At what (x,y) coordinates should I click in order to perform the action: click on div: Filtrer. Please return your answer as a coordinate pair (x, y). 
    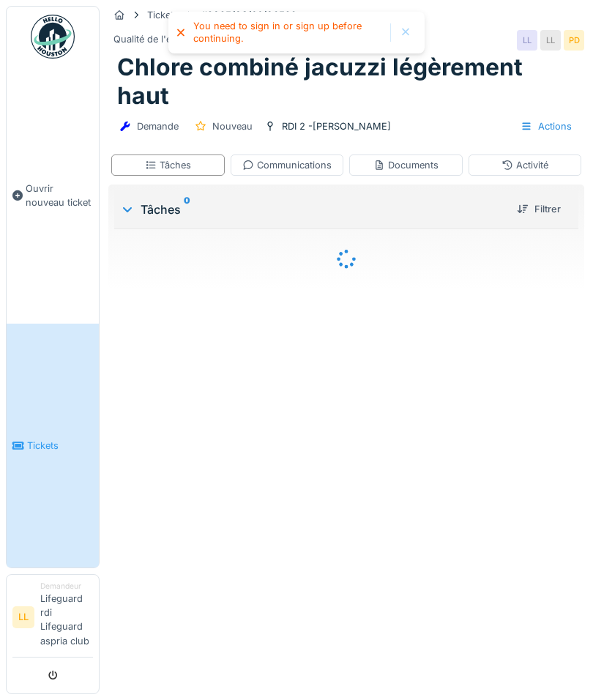
    Looking at the image, I should click on (539, 209).